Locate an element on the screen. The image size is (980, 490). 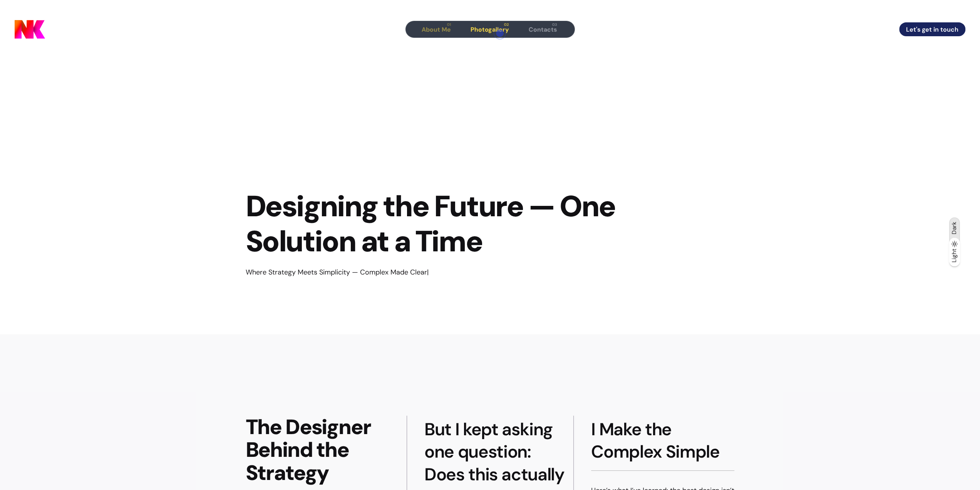
span: Light is located at coordinates (954, 255).